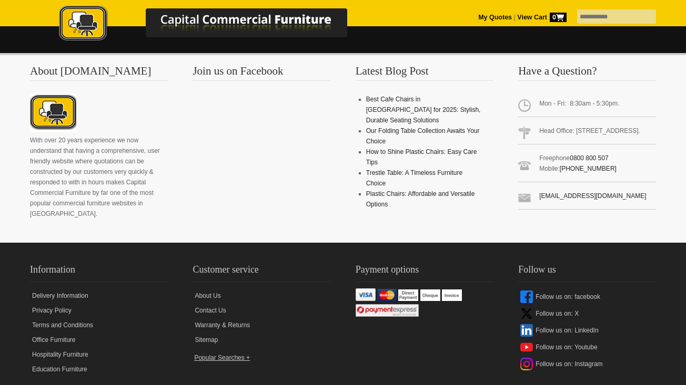 This screenshot has width=686, height=385. What do you see at coordinates (261, 325) in the screenshot?
I see `a: Warranty & Returns` at bounding box center [261, 325].